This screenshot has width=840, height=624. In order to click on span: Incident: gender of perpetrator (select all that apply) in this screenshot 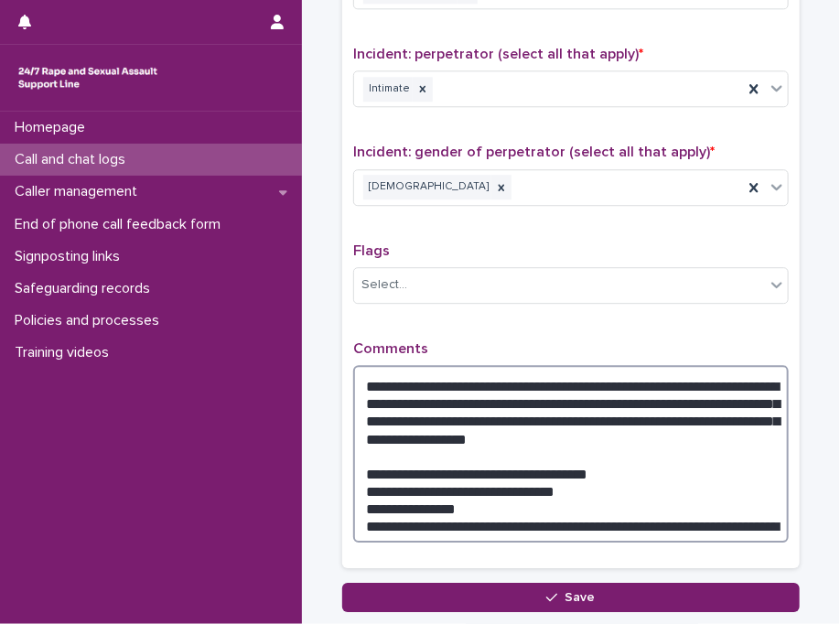, I will do `click(534, 152)`.